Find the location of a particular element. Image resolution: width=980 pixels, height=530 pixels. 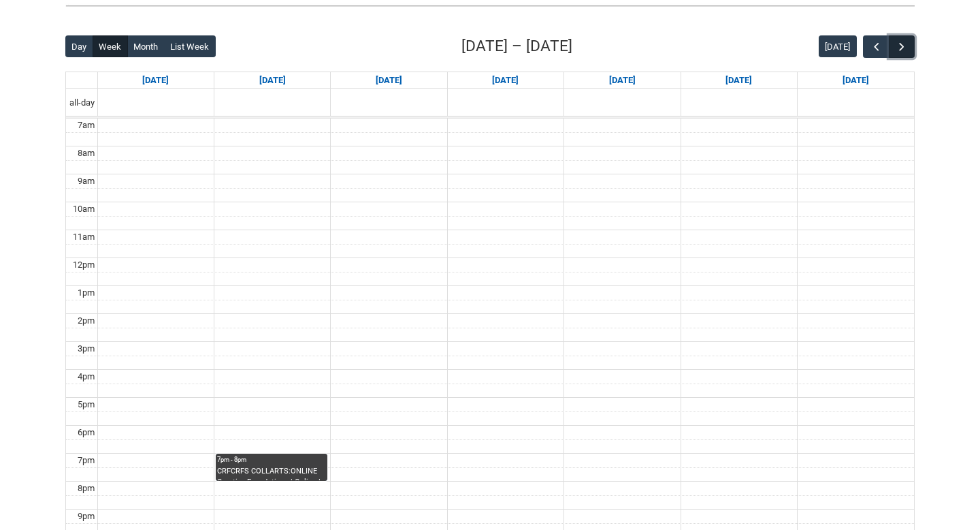

a: Go to September 23, 2025 is located at coordinates (389, 80).